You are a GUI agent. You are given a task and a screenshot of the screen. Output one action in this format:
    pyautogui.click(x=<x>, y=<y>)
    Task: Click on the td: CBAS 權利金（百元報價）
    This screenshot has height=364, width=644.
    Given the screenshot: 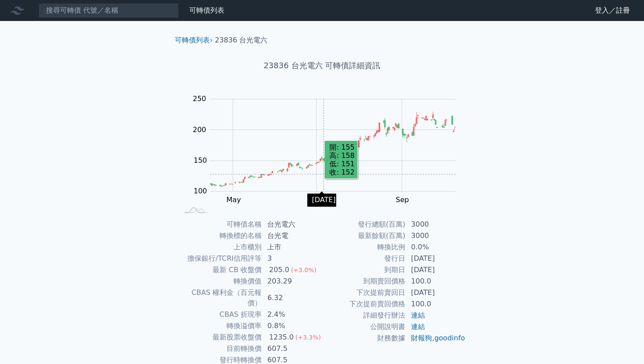 What is the action you would take?
    pyautogui.click(x=220, y=298)
    